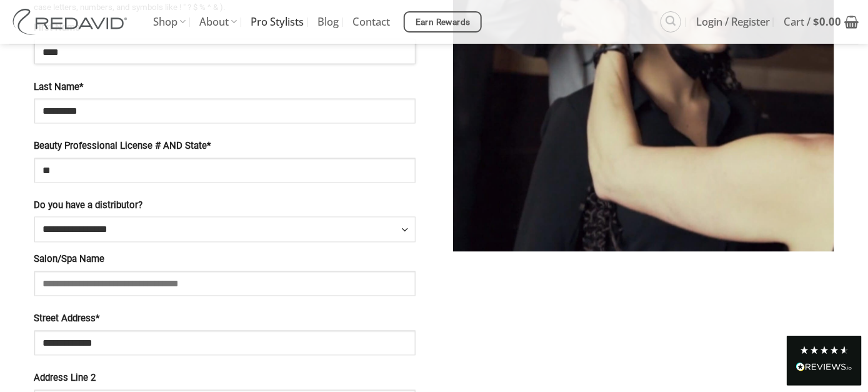 The height and width of the screenshot is (392, 868). Describe the element at coordinates (825, 350) in the screenshot. I see `div: 4.8 Stars` at that location.